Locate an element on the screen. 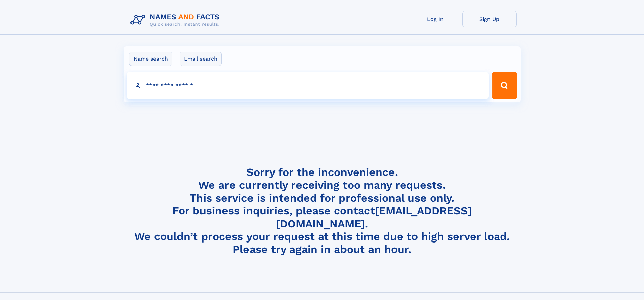 The image size is (644, 300). a: Sign Up is located at coordinates (490, 19).